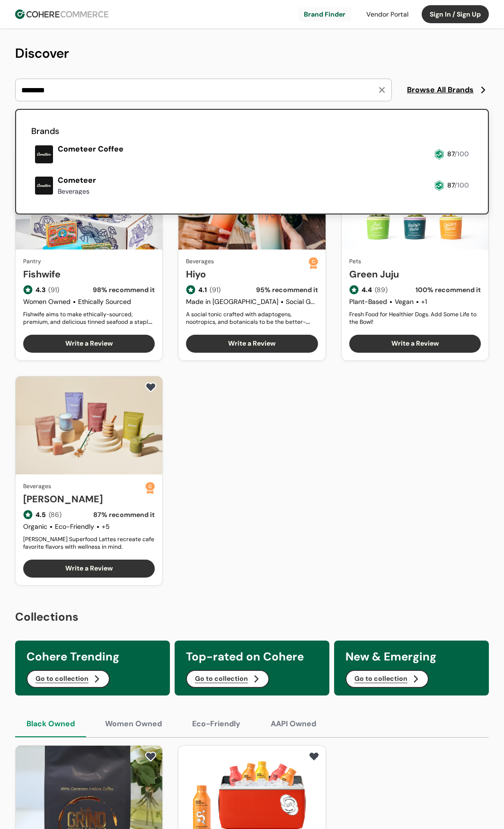 The image size is (504, 829). What do you see at coordinates (42, 53) in the screenshot?
I see `span: Discover` at bounding box center [42, 53].